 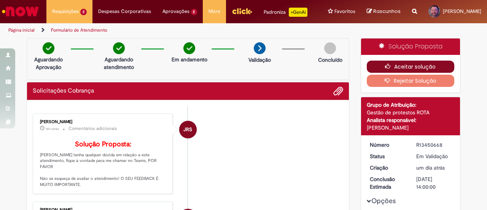 What do you see at coordinates (190, 59) in the screenshot?
I see `p: Em andamento` at bounding box center [190, 59].